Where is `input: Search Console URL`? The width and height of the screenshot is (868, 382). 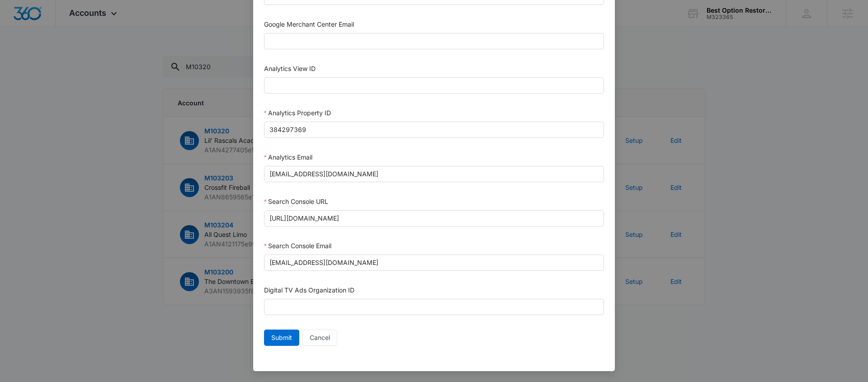
input: Search Console URL is located at coordinates (434, 218).